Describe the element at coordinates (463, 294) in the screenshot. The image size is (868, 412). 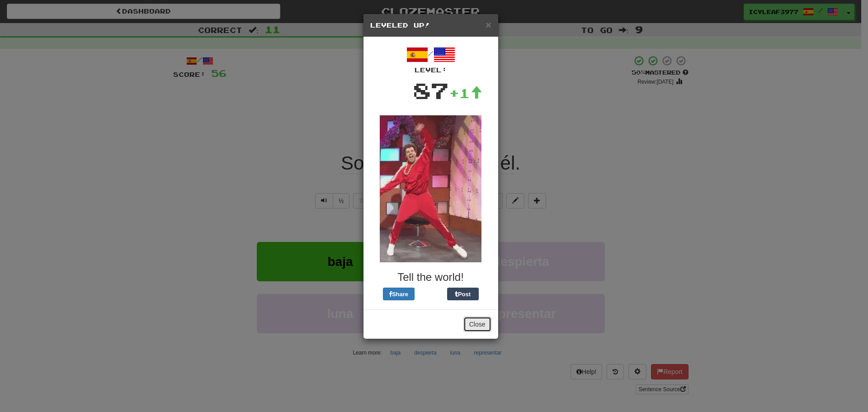
I see `button: Post` at that location.